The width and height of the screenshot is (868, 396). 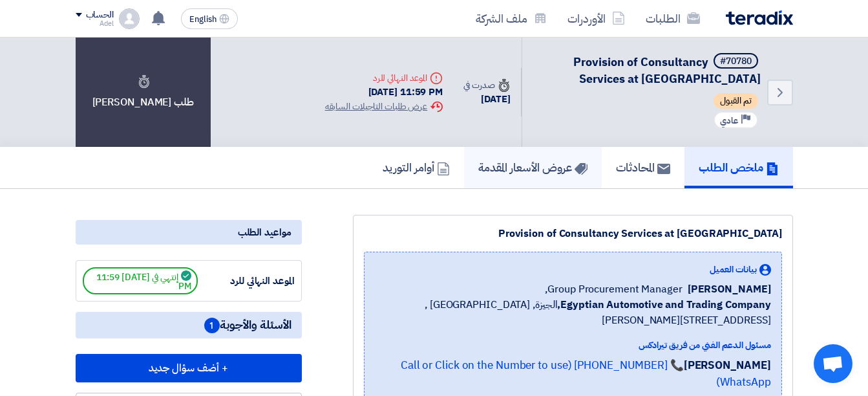 I want to click on div: عرض طلبات التاجيلات السابقه, so click(x=384, y=106).